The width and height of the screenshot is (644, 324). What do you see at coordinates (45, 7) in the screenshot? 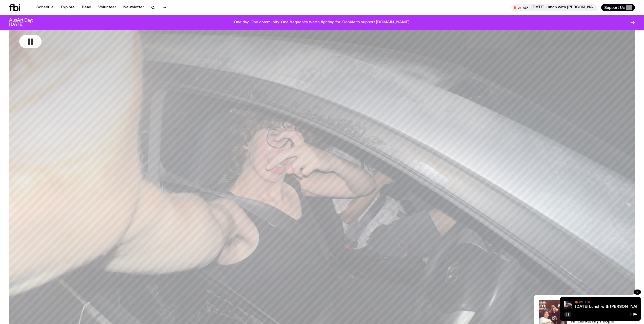
I see `a: Schedule` at bounding box center [45, 7].